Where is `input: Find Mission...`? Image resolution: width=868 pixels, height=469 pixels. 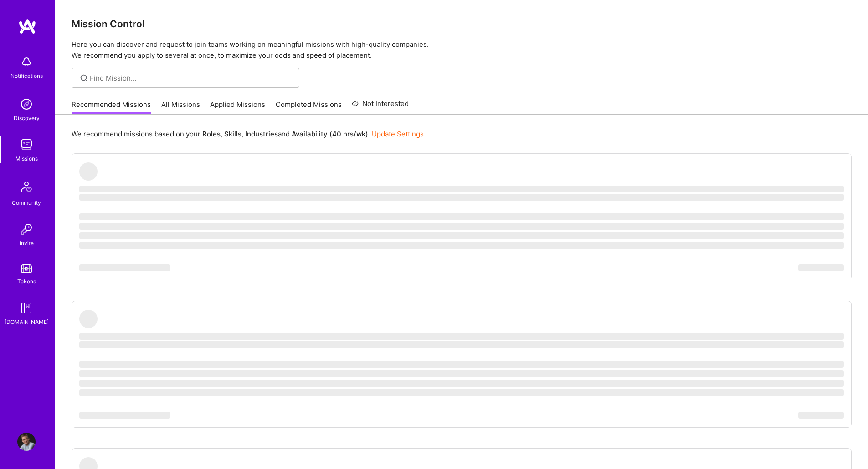
input: Find Mission... is located at coordinates (191, 78).